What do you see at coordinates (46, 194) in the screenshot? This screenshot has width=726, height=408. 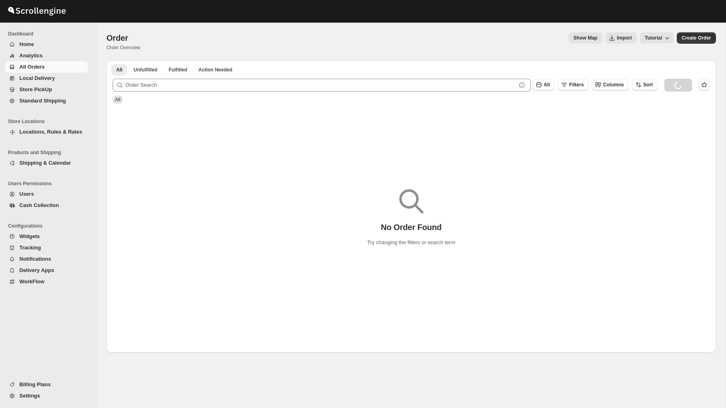 I see `button: Users` at bounding box center [46, 194].